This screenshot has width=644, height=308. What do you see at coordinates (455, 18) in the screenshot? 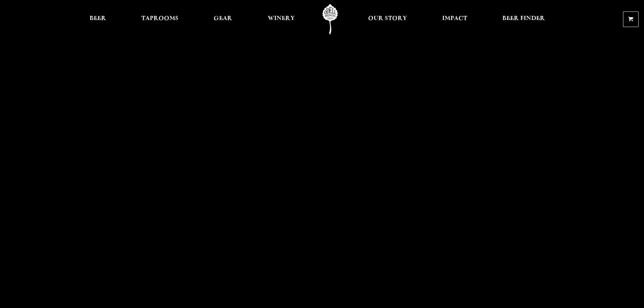
I see `span: Impact` at bounding box center [455, 18].